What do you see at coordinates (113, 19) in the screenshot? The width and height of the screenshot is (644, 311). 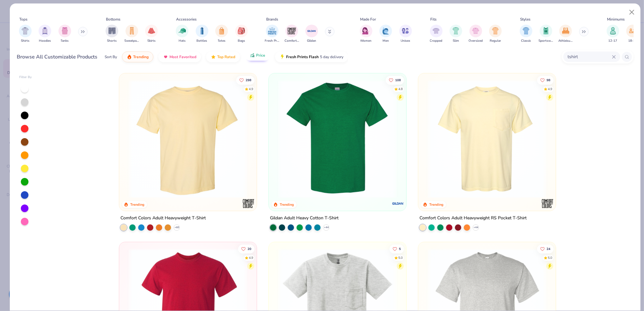 I see `div: Bottoms` at bounding box center [113, 19].